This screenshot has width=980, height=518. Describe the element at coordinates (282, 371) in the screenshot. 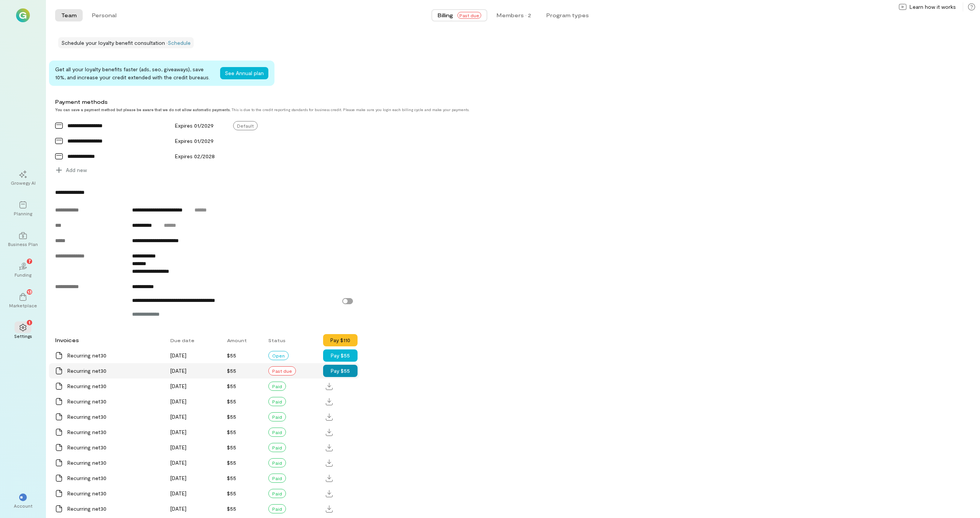

I see `div: Past due` at that location.